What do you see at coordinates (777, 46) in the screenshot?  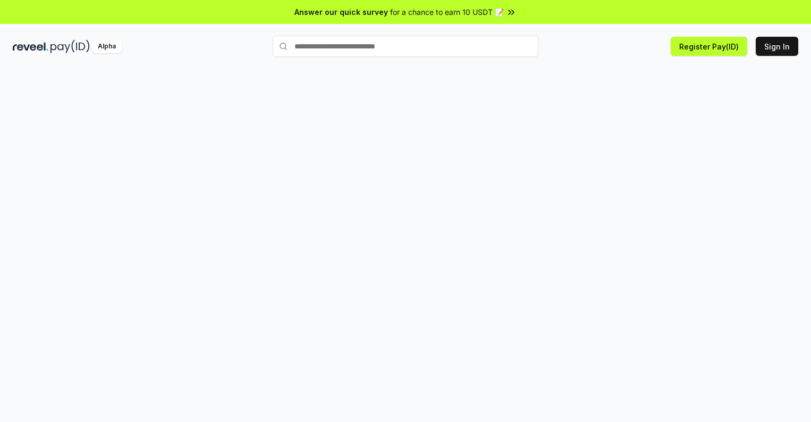 I see `button: Sign In` at bounding box center [777, 46].